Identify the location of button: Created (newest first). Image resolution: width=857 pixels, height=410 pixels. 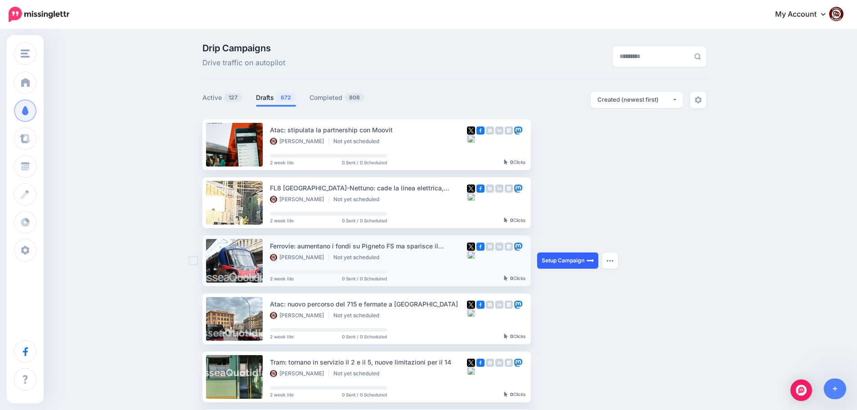
(637, 100).